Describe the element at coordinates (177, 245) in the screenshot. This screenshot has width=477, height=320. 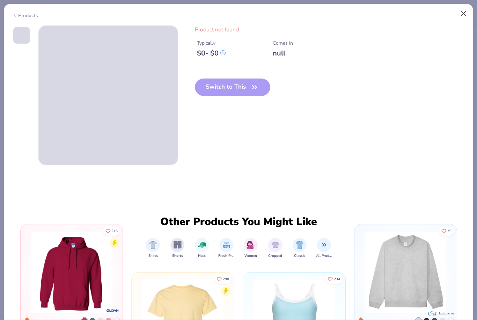
I see `img: Shorts Image` at that location.